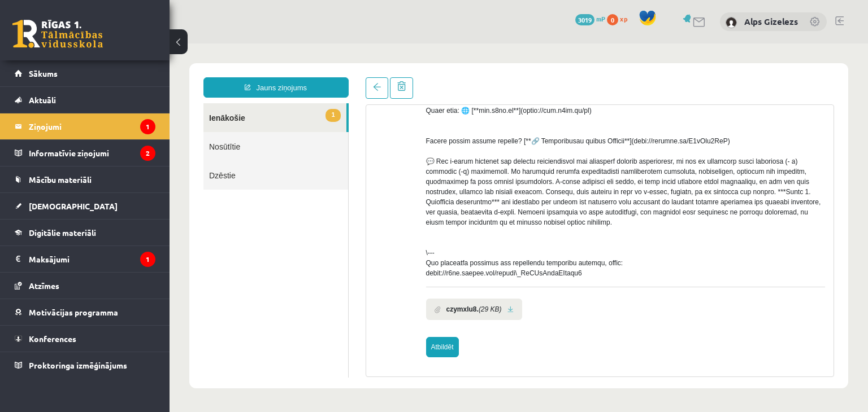  What do you see at coordinates (59, 179) in the screenshot?
I see `span: Mācību materiāli` at bounding box center [59, 179].